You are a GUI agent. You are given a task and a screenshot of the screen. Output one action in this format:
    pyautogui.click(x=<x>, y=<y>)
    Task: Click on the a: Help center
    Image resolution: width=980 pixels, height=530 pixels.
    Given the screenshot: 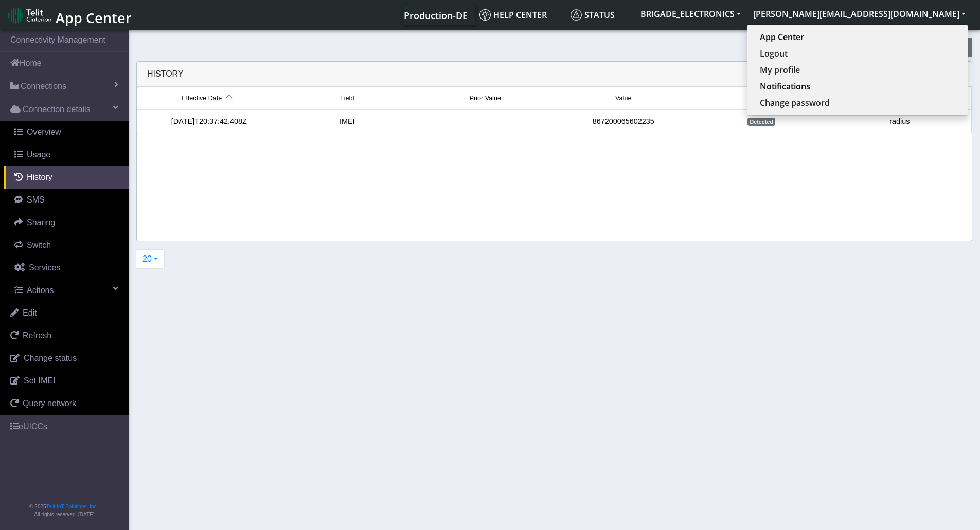 What is the action you would take?
    pyautogui.click(x=521, y=15)
    